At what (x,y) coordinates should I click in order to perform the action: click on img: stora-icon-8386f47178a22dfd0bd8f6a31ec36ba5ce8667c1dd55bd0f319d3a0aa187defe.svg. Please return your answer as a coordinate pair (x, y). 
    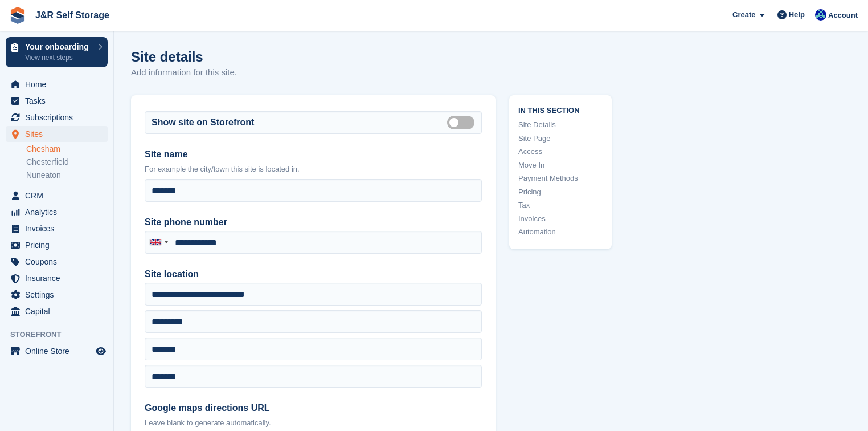
    Looking at the image, I should click on (18, 16).